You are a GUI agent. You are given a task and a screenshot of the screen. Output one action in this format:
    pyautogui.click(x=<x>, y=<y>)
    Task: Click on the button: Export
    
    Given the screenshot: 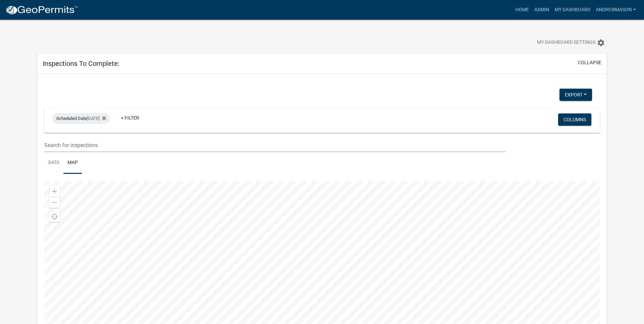 What is the action you would take?
    pyautogui.click(x=575, y=95)
    